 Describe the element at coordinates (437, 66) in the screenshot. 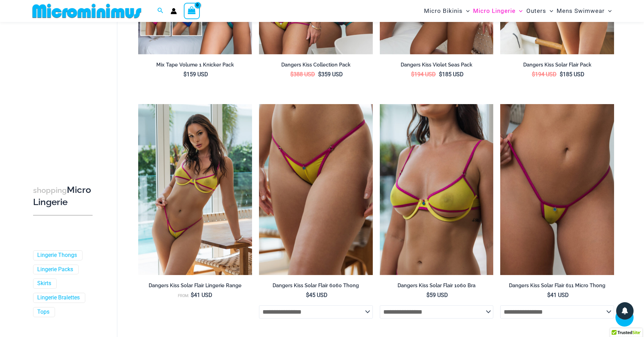

I see `a: Dangers Kiss Violet Seas Pack` at that location.